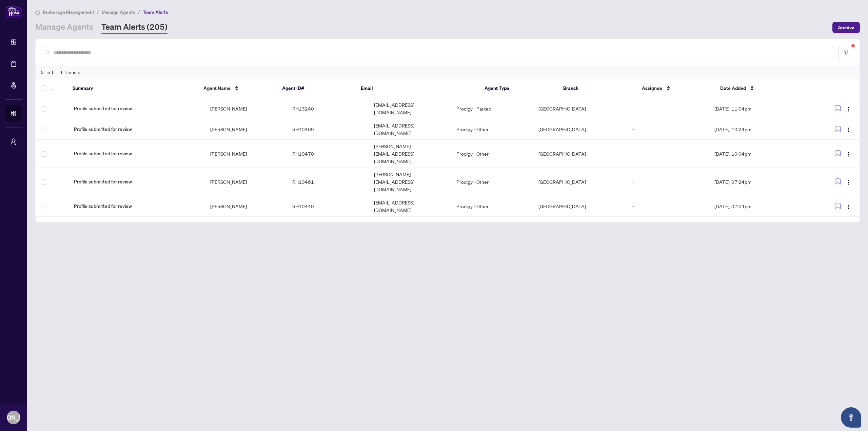 The height and width of the screenshot is (431, 868). What do you see at coordinates (118, 12) in the screenshot?
I see `span: Manage Agents` at bounding box center [118, 12].